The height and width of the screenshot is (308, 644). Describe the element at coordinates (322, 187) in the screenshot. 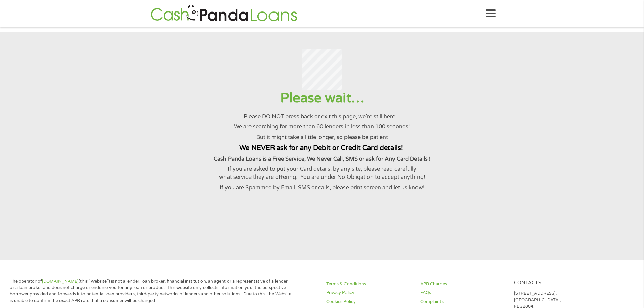

I see `p: If you are Spammed by Email, SMS or calls, please print screen and let us know!` at that location.